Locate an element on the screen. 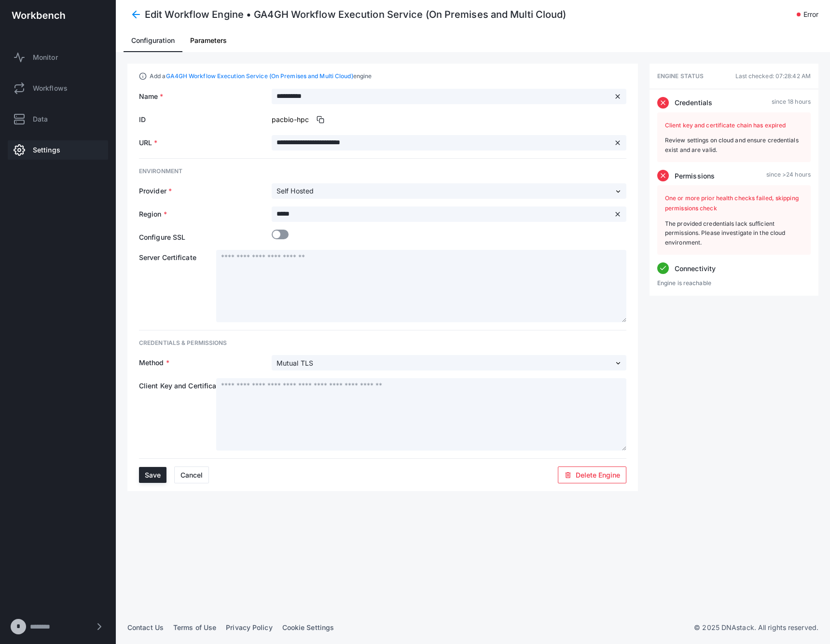 The width and height of the screenshot is (830, 644). span: delete is located at coordinates (568, 475).